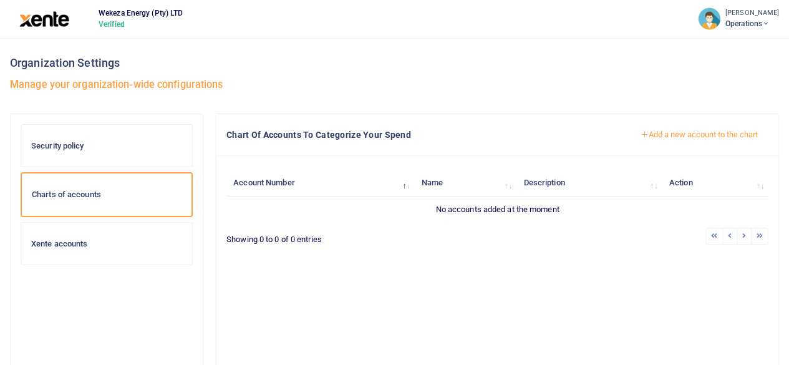 Image resolution: width=789 pixels, height=365 pixels. I want to click on th: Action: activate to sort column ascending, so click(716, 183).